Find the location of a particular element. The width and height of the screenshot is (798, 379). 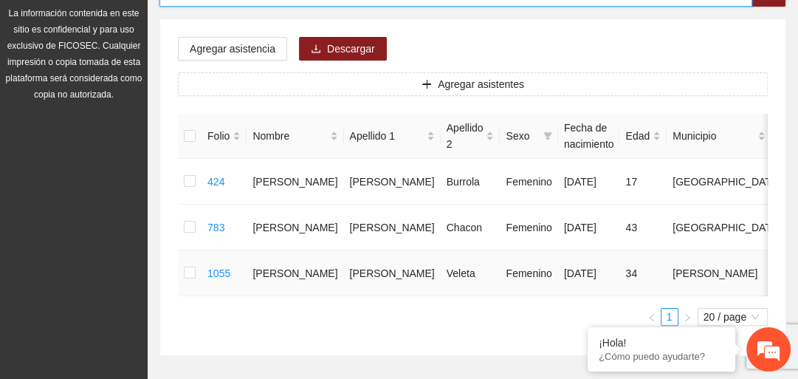

li: 1 is located at coordinates (670, 317).